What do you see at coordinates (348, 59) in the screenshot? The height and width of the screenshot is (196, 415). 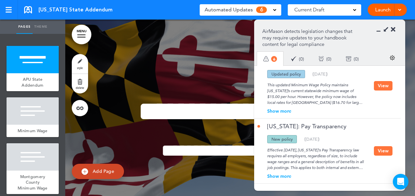 I see `img: apu_icons_archive.svg` at bounding box center [348, 59].